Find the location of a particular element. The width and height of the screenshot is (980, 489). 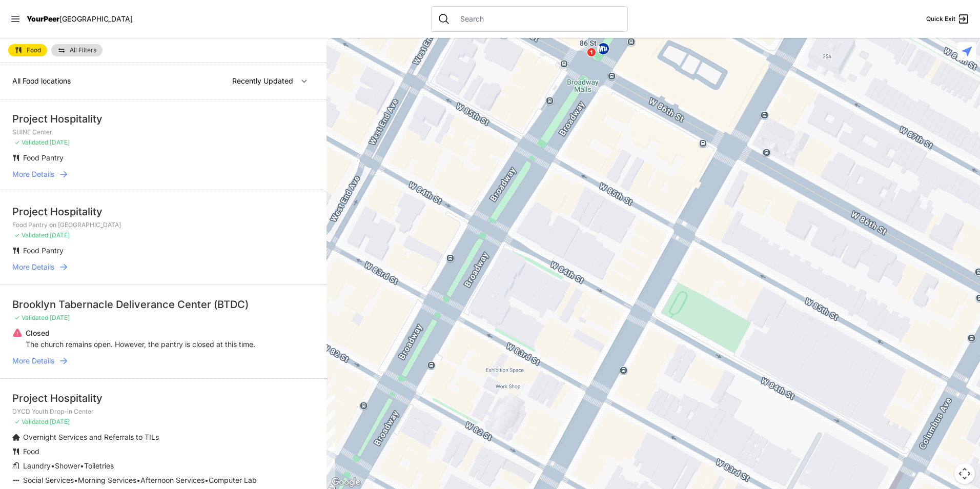

span: All Filters is located at coordinates (83, 50).